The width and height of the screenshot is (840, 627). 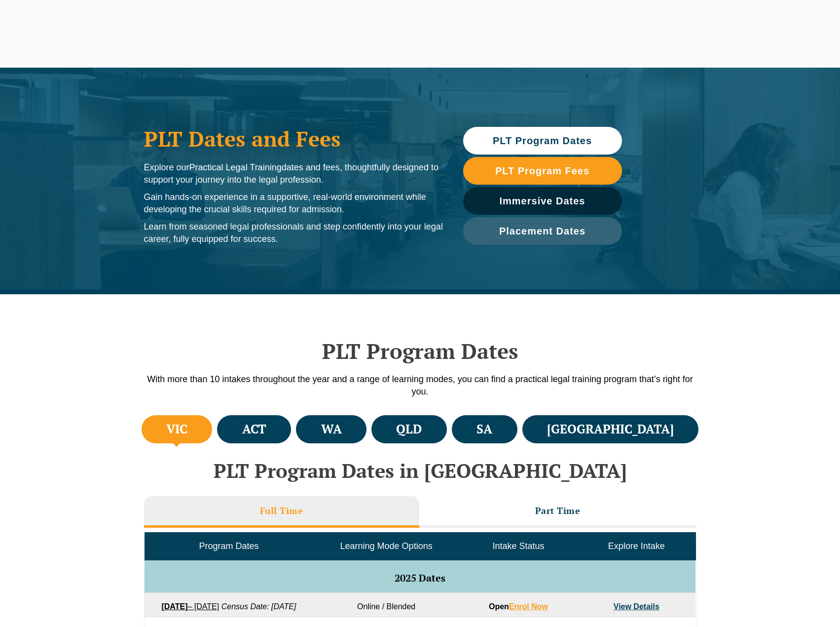 What do you see at coordinates (542, 140) in the screenshot?
I see `a: PLT Program Dates` at bounding box center [542, 140].